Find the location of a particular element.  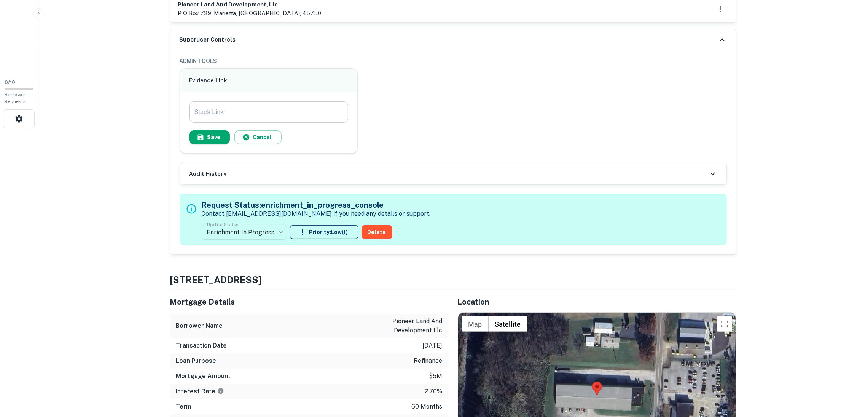

span: 0 / 10 is located at coordinates (10, 82).